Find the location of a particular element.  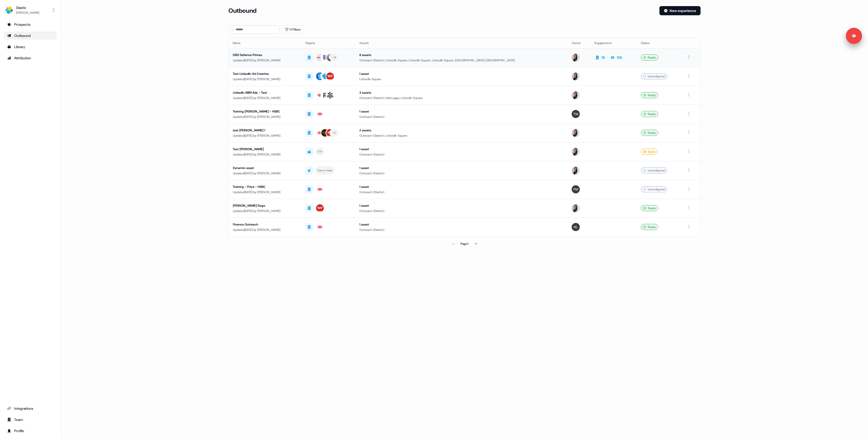

div: 19 is located at coordinates (603, 58).